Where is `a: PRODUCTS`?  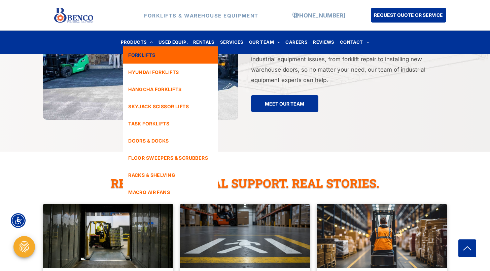
a: PRODUCTS is located at coordinates (137, 42).